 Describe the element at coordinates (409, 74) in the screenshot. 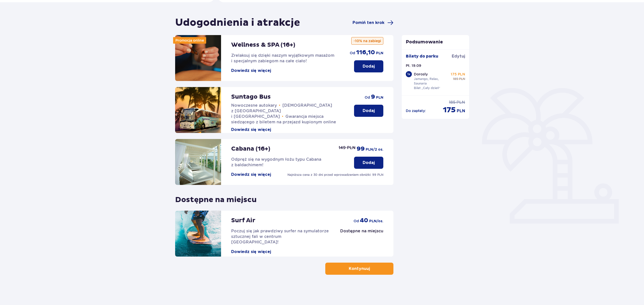

I see `div: 1 x` at that location.